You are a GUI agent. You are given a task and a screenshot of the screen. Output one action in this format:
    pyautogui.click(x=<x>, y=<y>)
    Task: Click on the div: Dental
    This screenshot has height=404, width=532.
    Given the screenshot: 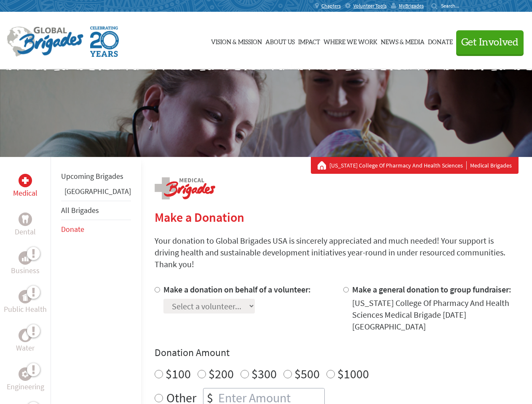 What is the action you would take?
    pyautogui.click(x=25, y=219)
    